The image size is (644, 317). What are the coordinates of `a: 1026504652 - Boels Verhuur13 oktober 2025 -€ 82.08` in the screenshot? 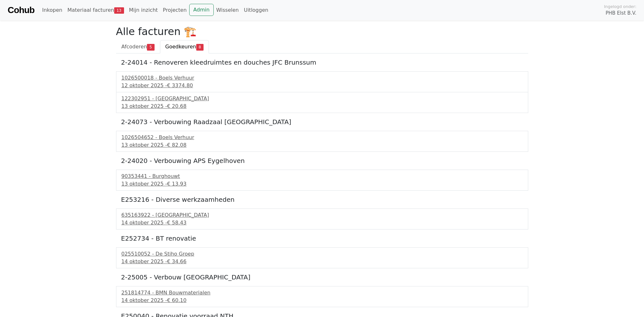 It's located at (322, 141).